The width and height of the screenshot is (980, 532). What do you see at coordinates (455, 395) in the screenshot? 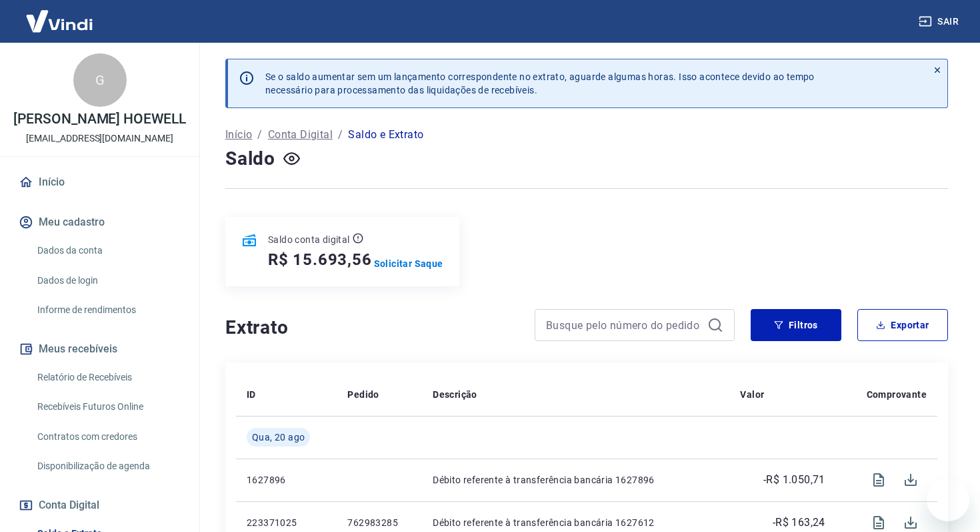
I see `p: Descrição` at bounding box center [455, 395].